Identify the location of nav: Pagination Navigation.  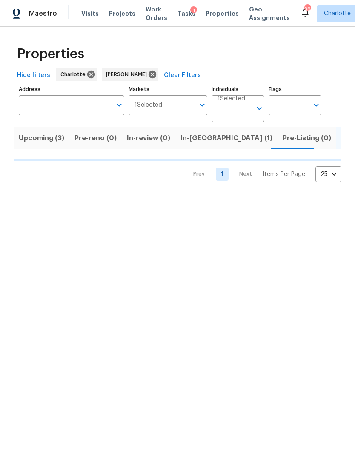
(263, 174).